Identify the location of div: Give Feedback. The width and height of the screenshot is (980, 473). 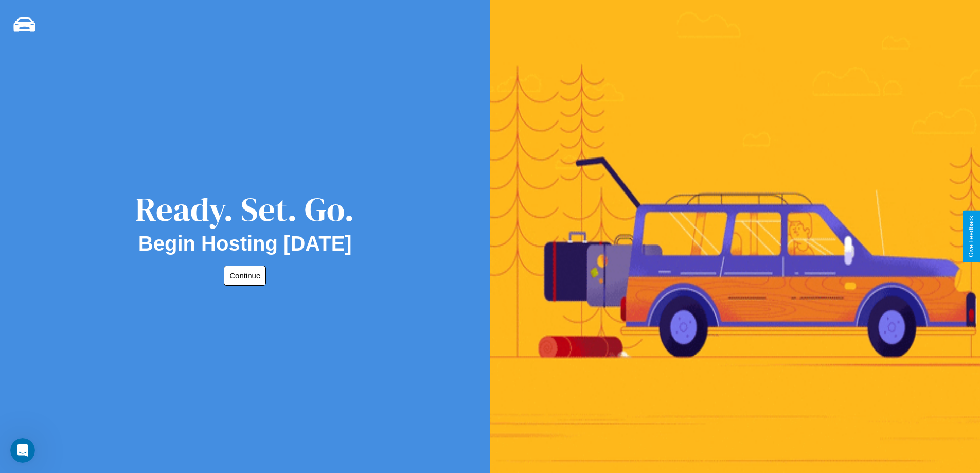
(971, 236).